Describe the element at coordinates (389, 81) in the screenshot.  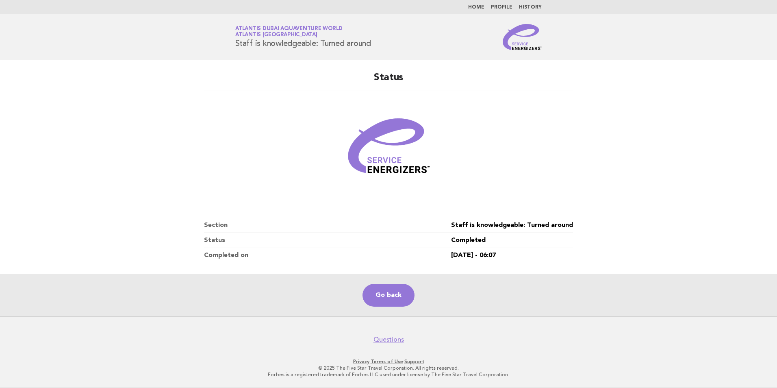
I see `h2: Status` at that location.